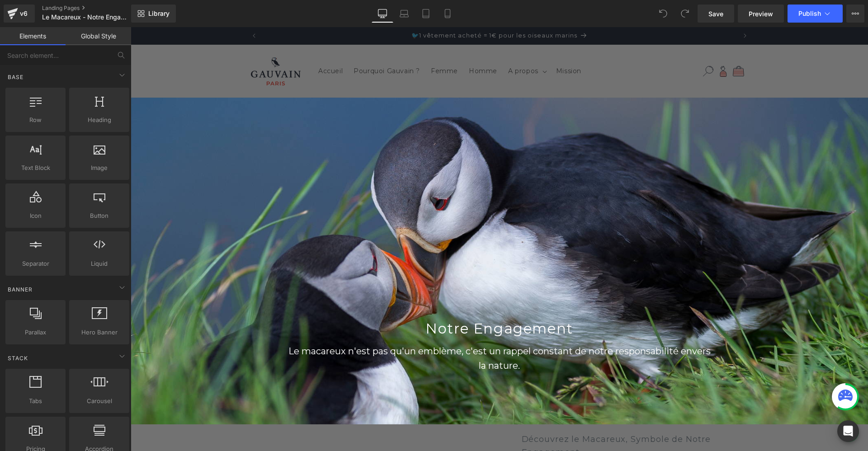 The height and width of the screenshot is (451, 868). I want to click on a: Preview, so click(761, 13).